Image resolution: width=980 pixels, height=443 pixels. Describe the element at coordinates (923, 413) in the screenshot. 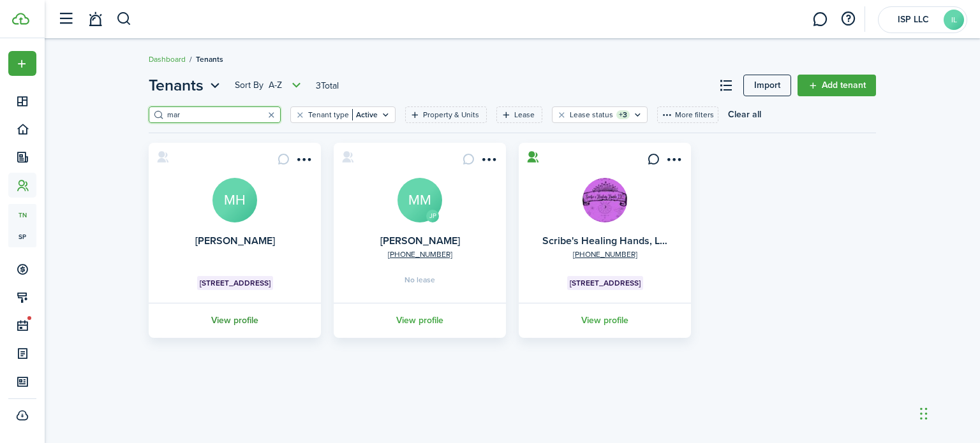

I see `div: Drag` at that location.